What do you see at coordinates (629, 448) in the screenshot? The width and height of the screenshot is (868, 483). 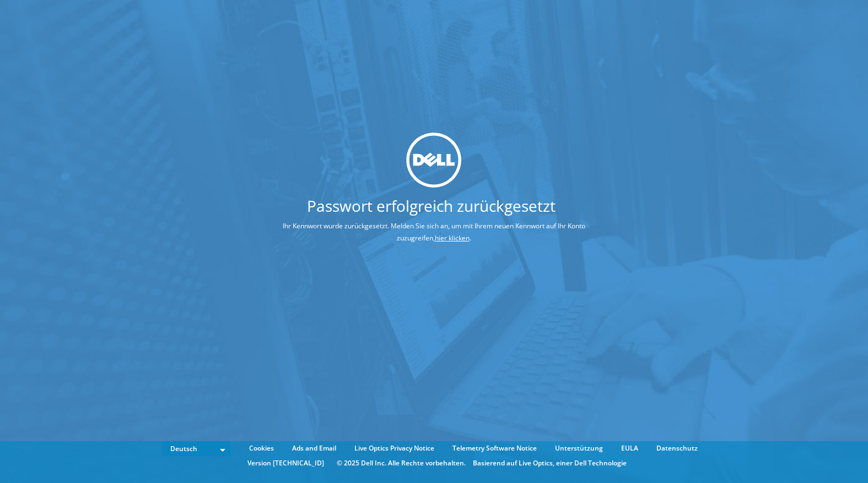 I see `a: EULA` at bounding box center [629, 448].